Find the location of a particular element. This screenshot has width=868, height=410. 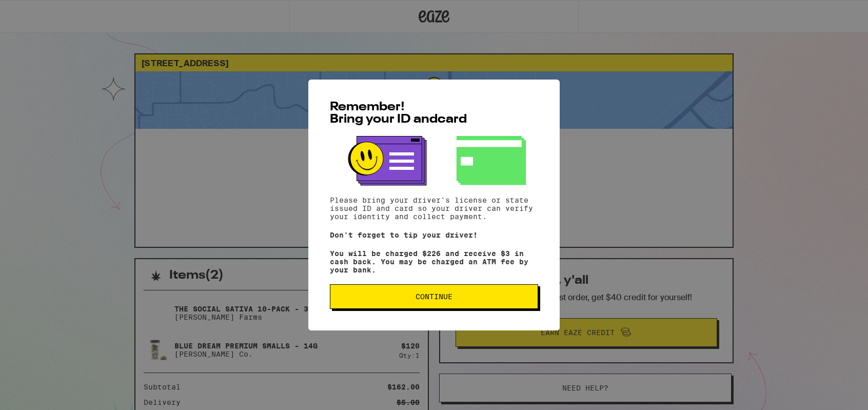

p: Please bring your driver's license or state issued ID and card so your driver can verify your ide... is located at coordinates (434, 208).